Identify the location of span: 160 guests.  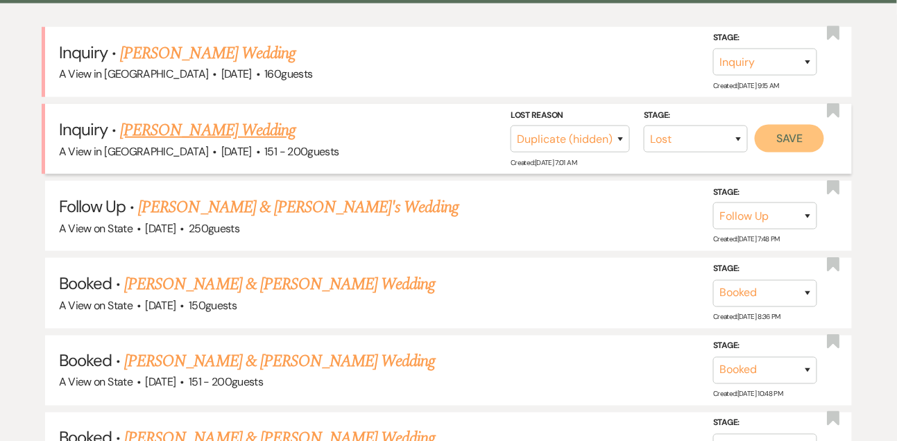
(288, 74).